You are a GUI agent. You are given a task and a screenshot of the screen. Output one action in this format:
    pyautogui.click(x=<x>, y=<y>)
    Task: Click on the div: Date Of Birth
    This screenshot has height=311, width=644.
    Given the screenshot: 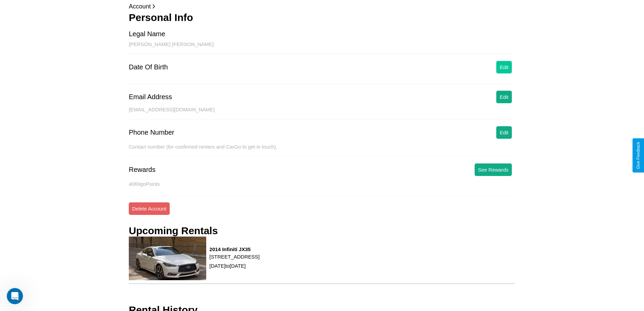 What is the action you would take?
    pyautogui.click(x=148, y=67)
    